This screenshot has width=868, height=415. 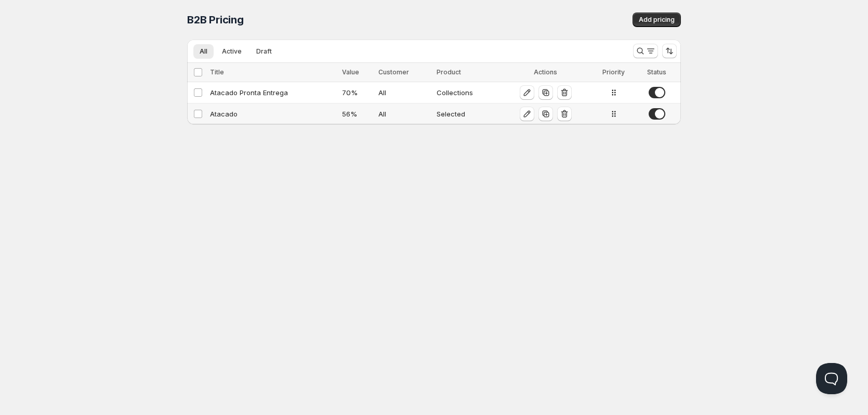 What do you see at coordinates (657, 20) in the screenshot?
I see `span: Add pricing` at bounding box center [657, 20].